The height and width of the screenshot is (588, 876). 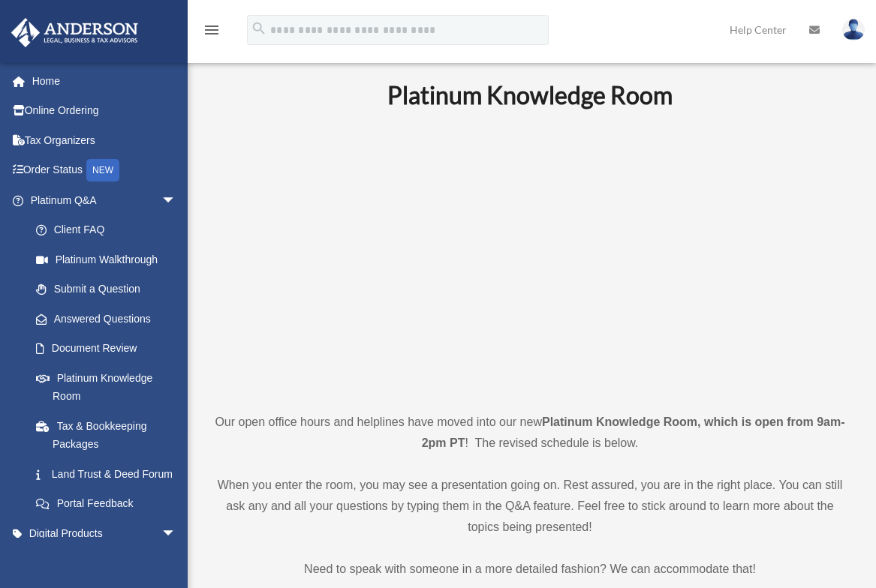 I want to click on a: Answered Questions, so click(x=110, y=319).